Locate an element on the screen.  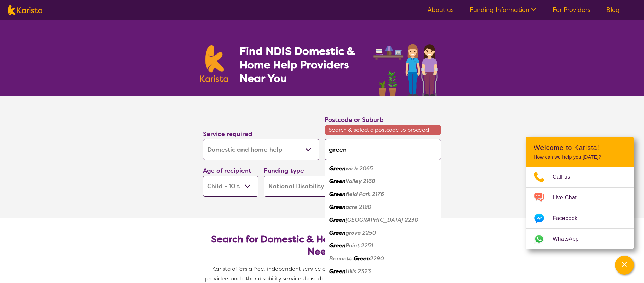
em: Valley 2168 is located at coordinates (361, 181).